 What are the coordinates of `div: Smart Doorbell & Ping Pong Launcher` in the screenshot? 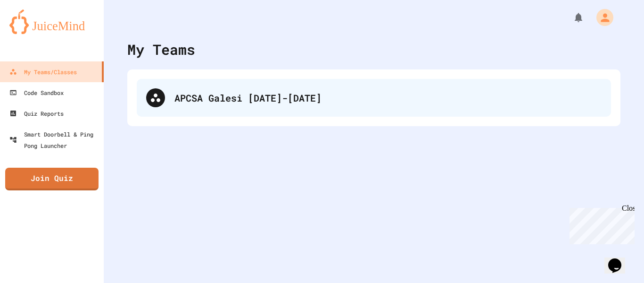 It's located at (55, 140).